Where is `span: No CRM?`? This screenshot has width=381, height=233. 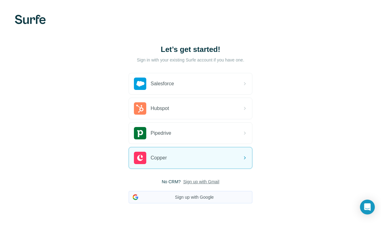 span: No CRM? is located at coordinates (171, 182).